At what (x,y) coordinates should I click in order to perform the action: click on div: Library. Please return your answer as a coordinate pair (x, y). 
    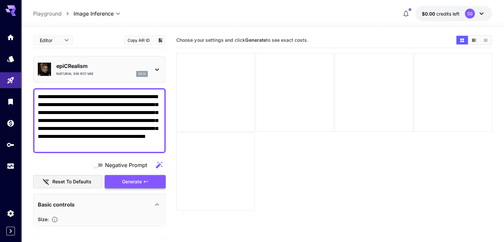
    Looking at the image, I should click on (11, 101).